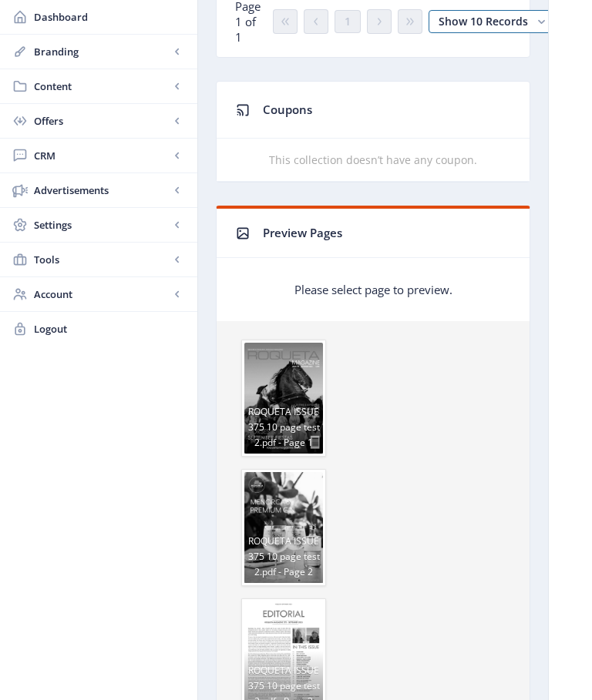  Describe the element at coordinates (348, 22) in the screenshot. I see `span: 1` at that location.